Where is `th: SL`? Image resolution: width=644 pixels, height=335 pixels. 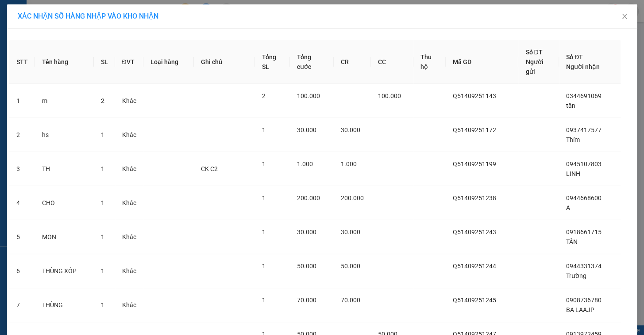 th: SL is located at coordinates (104, 62).